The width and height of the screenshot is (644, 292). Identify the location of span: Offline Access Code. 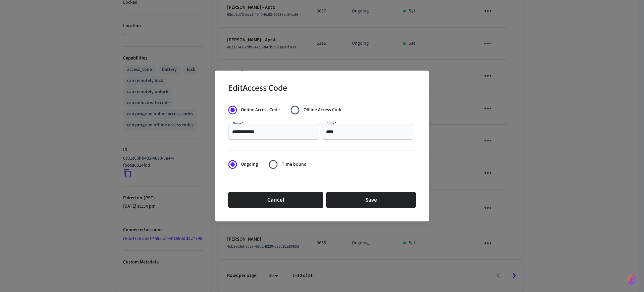
(323, 110).